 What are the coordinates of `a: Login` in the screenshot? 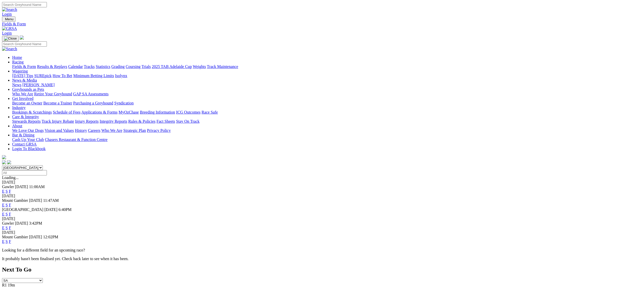 It's located at (7, 33).